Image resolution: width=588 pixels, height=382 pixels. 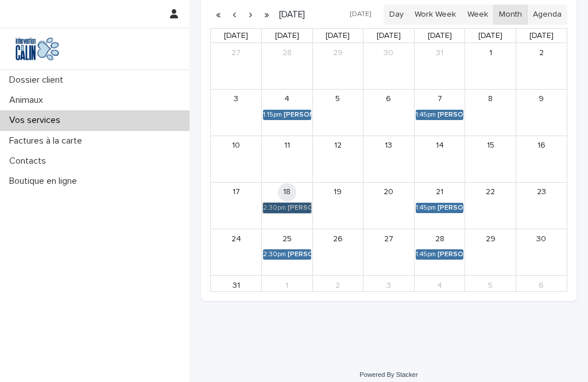 I want to click on td: August 19, 2025, so click(x=338, y=205).